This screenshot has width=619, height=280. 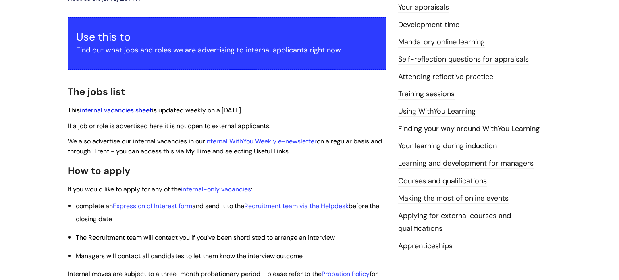 What do you see at coordinates (227, 213) in the screenshot?
I see `span: and send it to the before the c` at bounding box center [227, 213].